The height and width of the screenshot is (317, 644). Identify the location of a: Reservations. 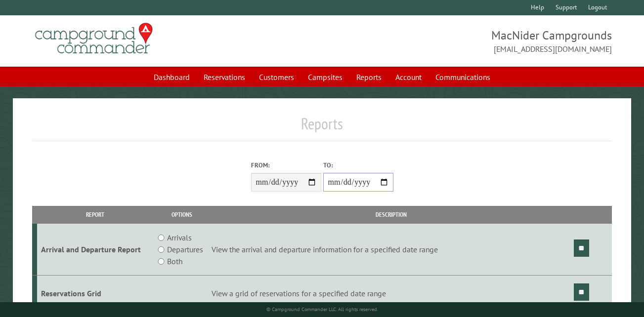
(225, 77).